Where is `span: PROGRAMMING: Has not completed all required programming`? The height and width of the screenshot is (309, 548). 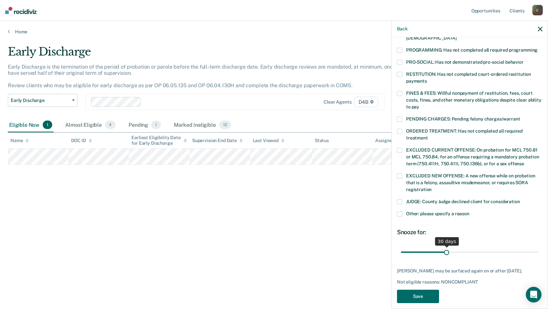 span: PROGRAMMING: Has not completed all required programming is located at coordinates (472, 50).